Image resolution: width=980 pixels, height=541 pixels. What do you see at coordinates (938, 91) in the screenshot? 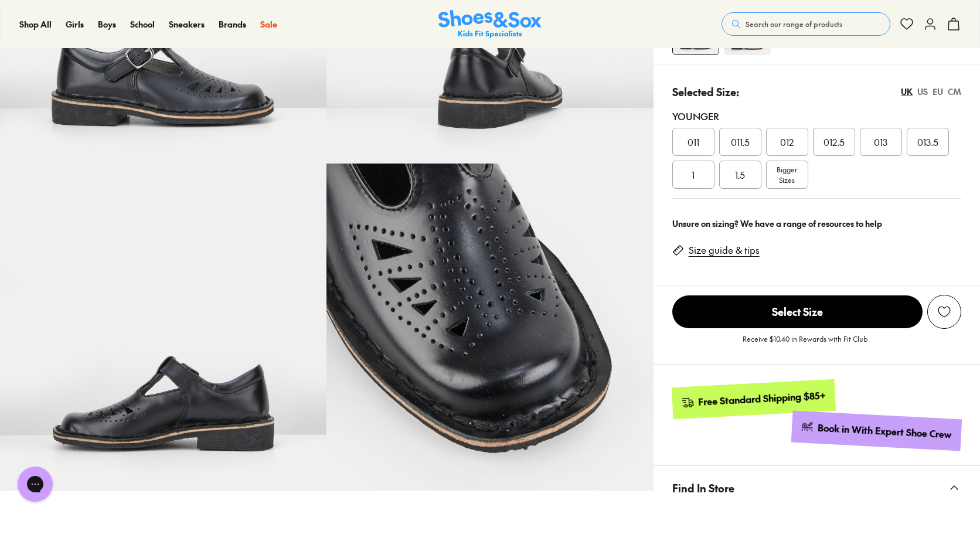
I see `div: EU` at bounding box center [938, 91].